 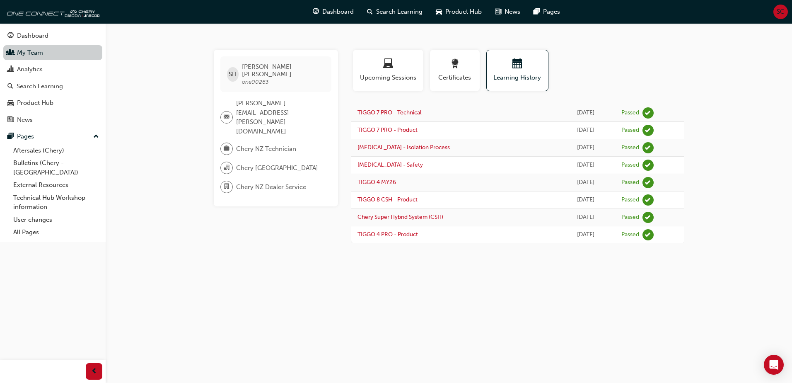 What do you see at coordinates (338, 12) in the screenshot?
I see `span: Dashboard` at bounding box center [338, 12].